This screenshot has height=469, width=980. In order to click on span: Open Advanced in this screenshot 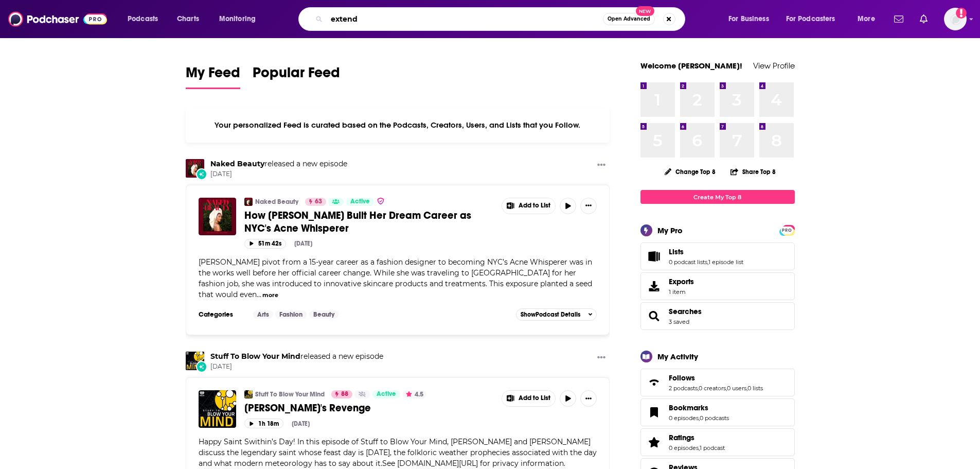, I will do `click(629, 19)`.